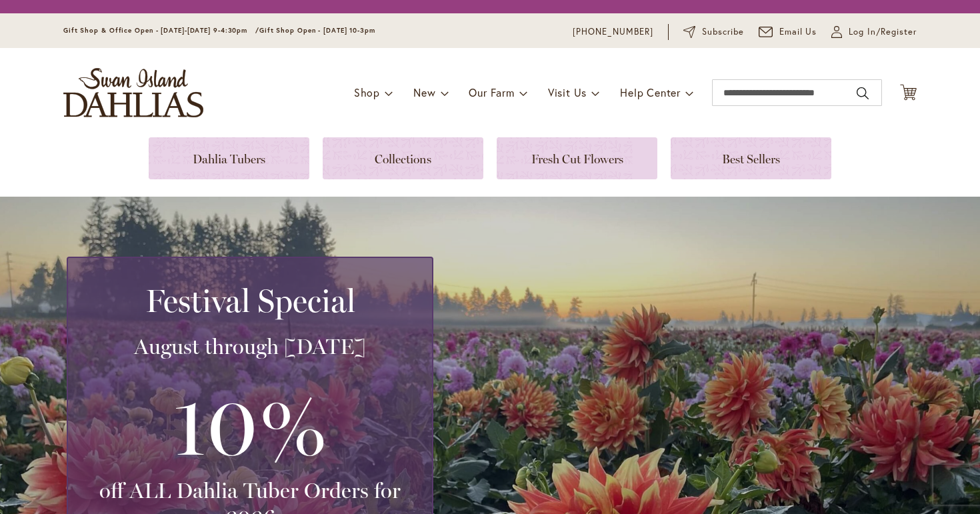 This screenshot has height=514, width=980. I want to click on span: Subscribe, so click(722, 32).